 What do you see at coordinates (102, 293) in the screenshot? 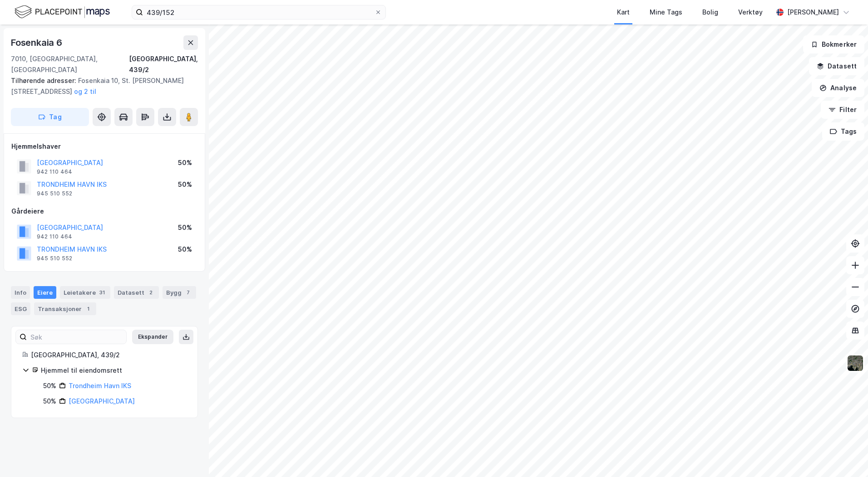
I see `div: 31` at bounding box center [102, 293].